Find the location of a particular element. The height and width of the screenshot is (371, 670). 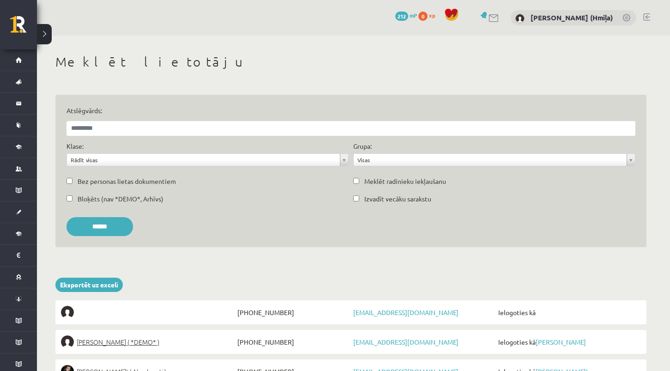

span: Visas is located at coordinates (490, 160).